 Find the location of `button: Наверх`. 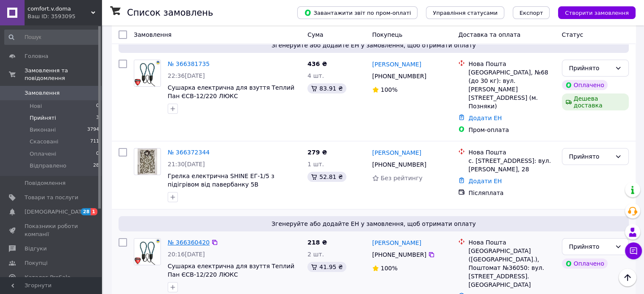

button: Наверх is located at coordinates (628, 278).